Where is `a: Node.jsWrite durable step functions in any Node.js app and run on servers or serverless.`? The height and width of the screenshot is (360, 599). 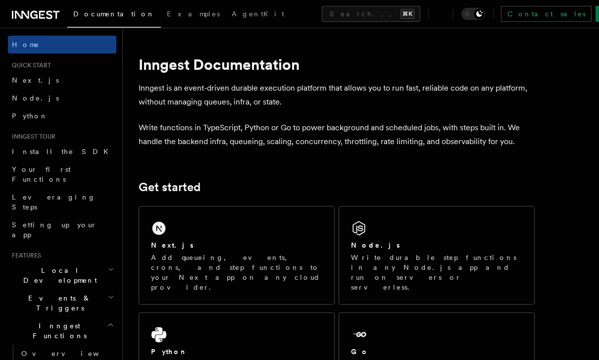 a: Node.jsWrite durable step functions in any Node.js app and run on servers or serverless. is located at coordinates (437, 255).